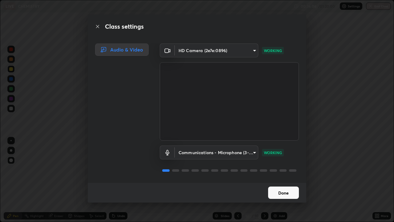 The image size is (394, 222). I want to click on div: Audio & Video, so click(122, 50).